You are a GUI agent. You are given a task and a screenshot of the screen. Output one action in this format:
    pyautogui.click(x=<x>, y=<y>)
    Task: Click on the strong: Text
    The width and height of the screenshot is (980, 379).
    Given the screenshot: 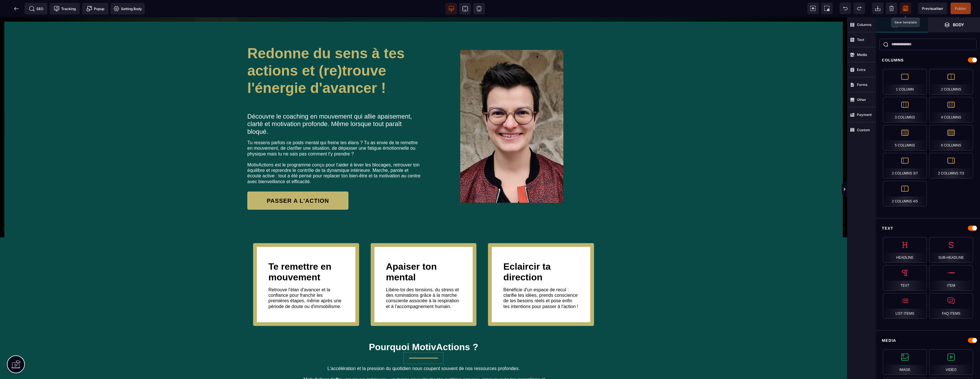 What is the action you would take?
    pyautogui.click(x=860, y=40)
    